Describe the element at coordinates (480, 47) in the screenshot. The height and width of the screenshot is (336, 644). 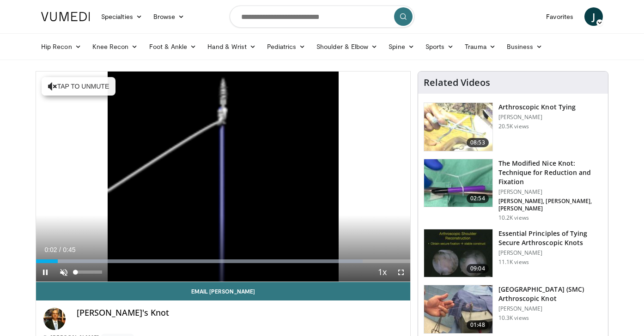
I see `a: Trauma` at that location.